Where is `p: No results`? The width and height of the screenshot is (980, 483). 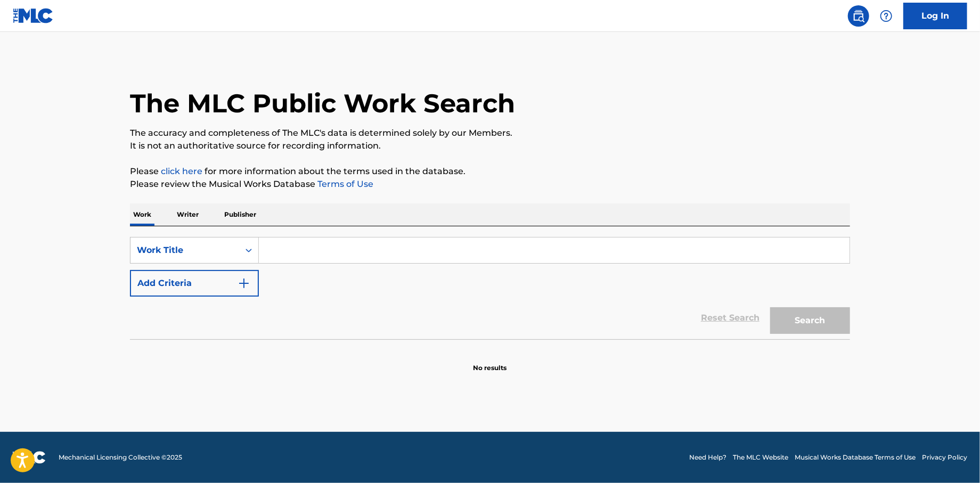 p: No results is located at coordinates (490, 361).